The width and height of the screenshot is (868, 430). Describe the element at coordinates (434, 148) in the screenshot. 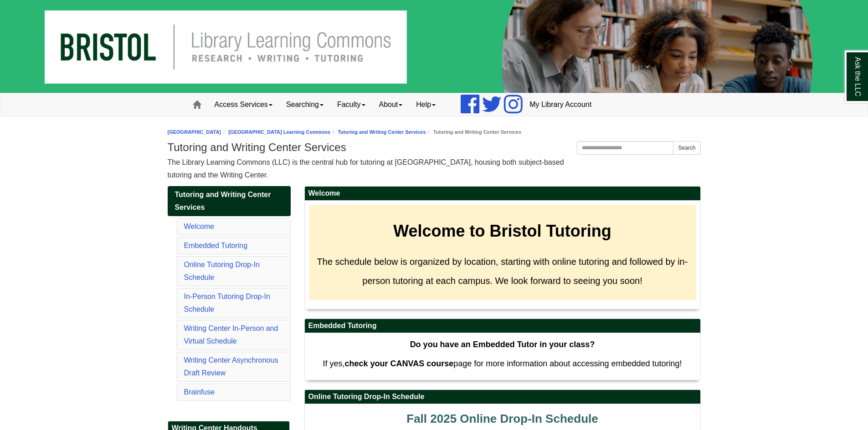

I see `h1: Tutoring and Writing Center Services` at that location.